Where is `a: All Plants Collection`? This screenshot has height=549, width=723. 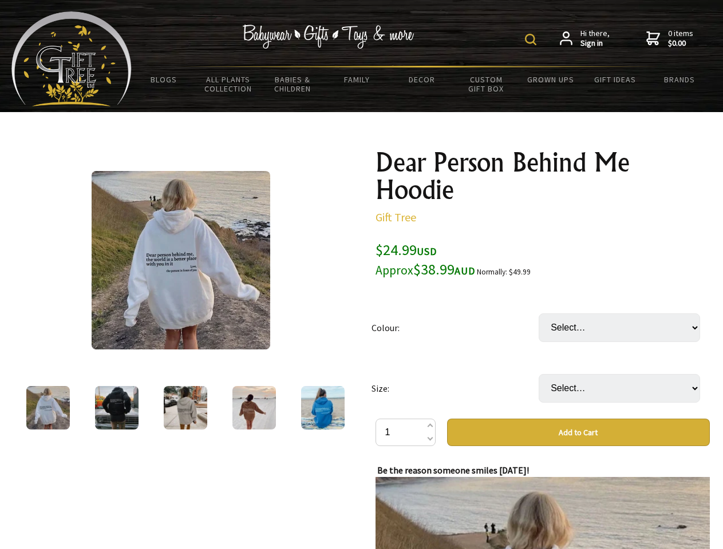
a: All Plants Collection is located at coordinates (228, 84).